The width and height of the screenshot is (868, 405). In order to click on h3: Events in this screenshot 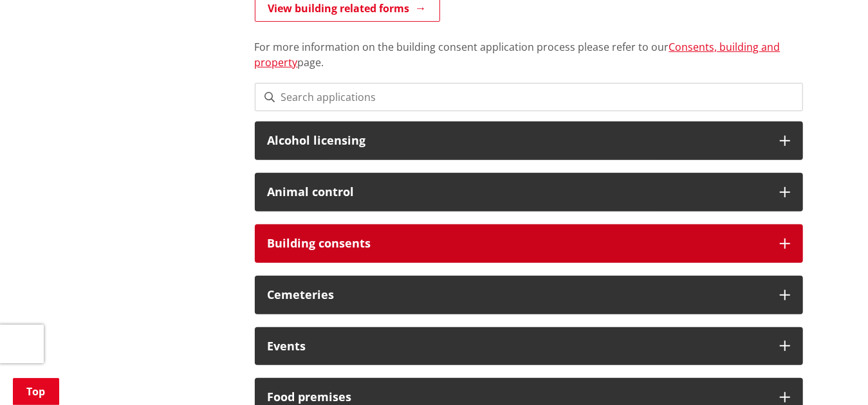, I will do `click(517, 347)`.